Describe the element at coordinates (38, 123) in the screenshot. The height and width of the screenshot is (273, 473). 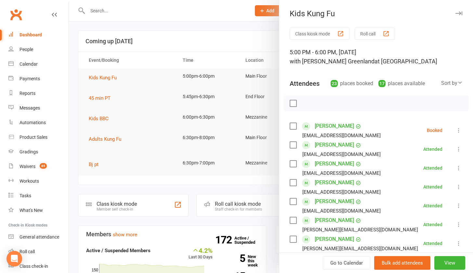
I see `a: Automations` at that location.